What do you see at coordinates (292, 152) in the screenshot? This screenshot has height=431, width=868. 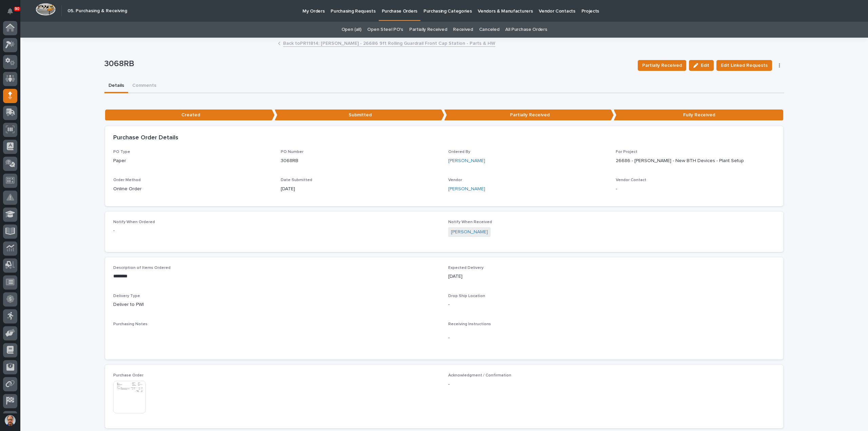 I see `span: PO Number` at bounding box center [292, 152].